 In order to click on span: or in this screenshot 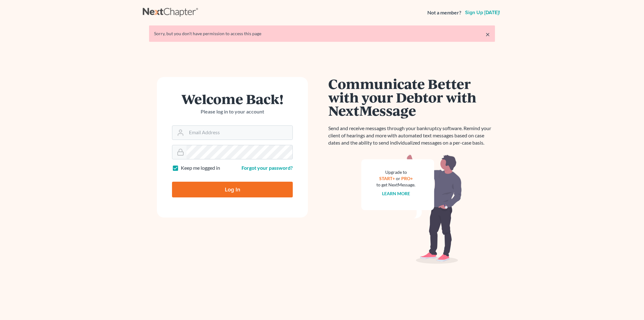, I will do `click(398, 179)`.